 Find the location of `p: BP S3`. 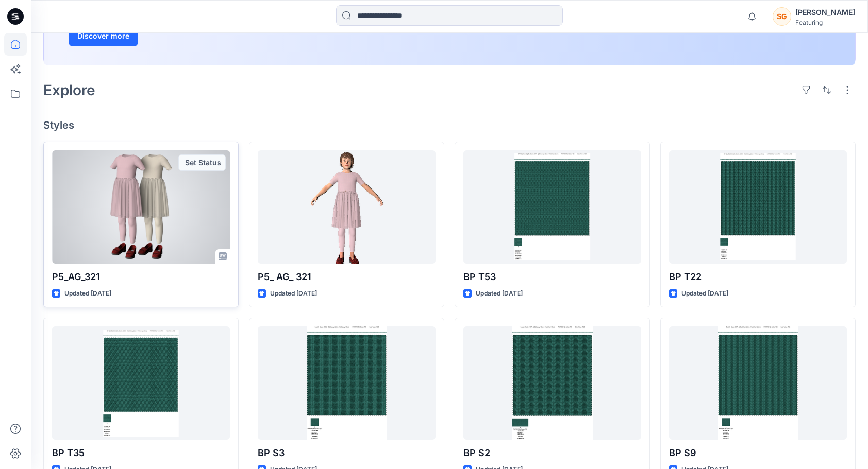

p: BP S3 is located at coordinates (346, 453).